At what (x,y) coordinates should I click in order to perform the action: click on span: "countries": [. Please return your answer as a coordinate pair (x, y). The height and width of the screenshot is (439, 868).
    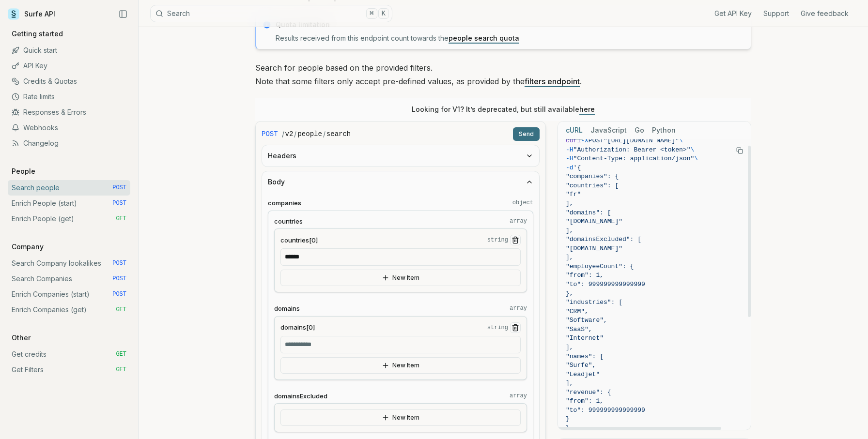
    Looking at the image, I should click on (592, 185).